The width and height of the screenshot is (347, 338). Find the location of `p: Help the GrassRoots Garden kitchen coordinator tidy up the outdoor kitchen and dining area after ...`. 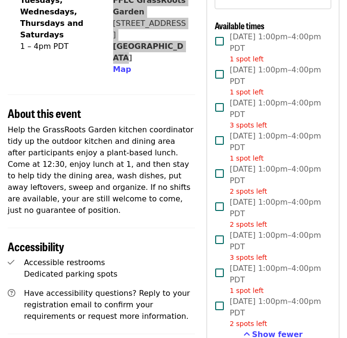

p: Help the GrassRoots Garden kitchen coordinator tidy up the outdoor kitchen and dining area after ... is located at coordinates (101, 170).